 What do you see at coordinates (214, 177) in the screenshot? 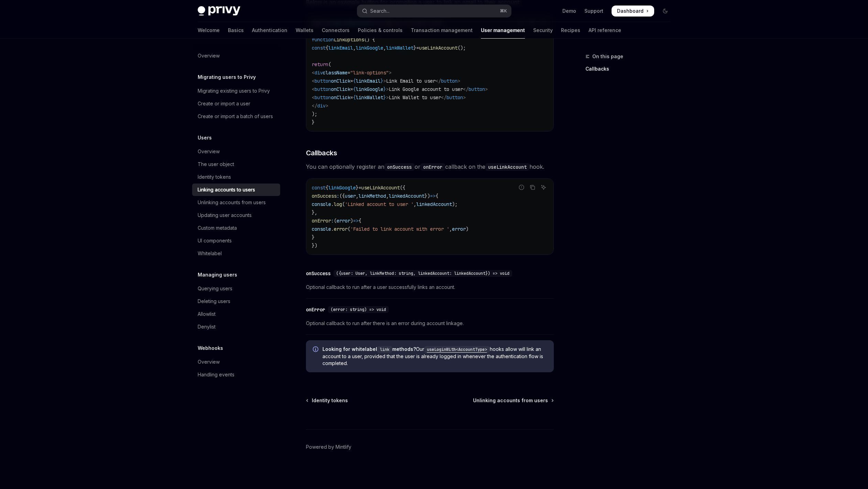
I see `div: Identity tokens` at bounding box center [214, 177].